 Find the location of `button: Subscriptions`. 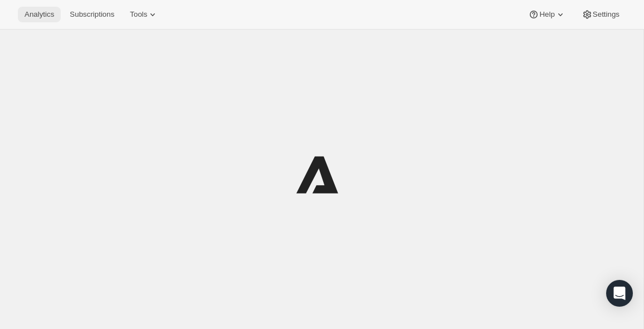

button: Subscriptions is located at coordinates (92, 15).